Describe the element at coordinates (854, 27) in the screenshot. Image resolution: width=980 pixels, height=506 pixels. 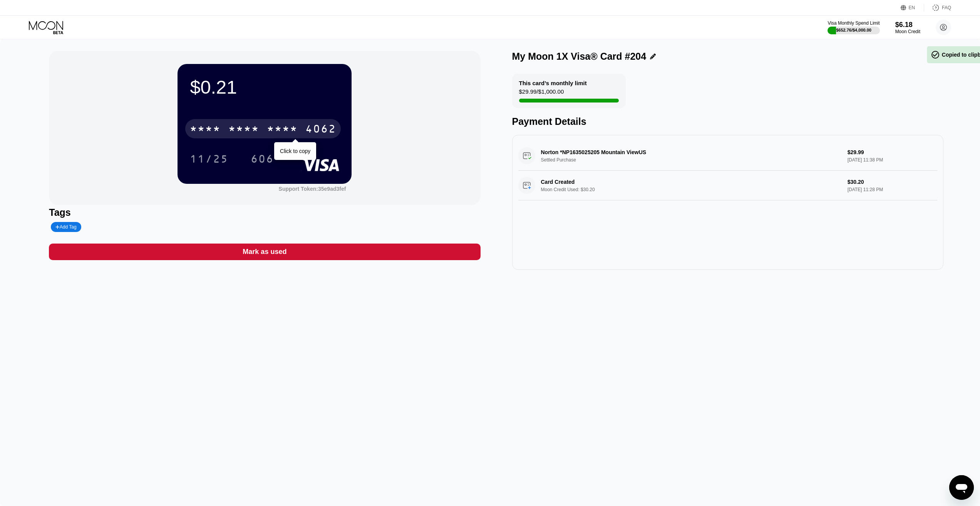
I see `div: Visa Monthly Spend Limit$652.76/$4,000.00` at that location.